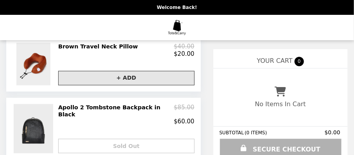  I want to click on p: No Items In Cart, so click(281, 104).